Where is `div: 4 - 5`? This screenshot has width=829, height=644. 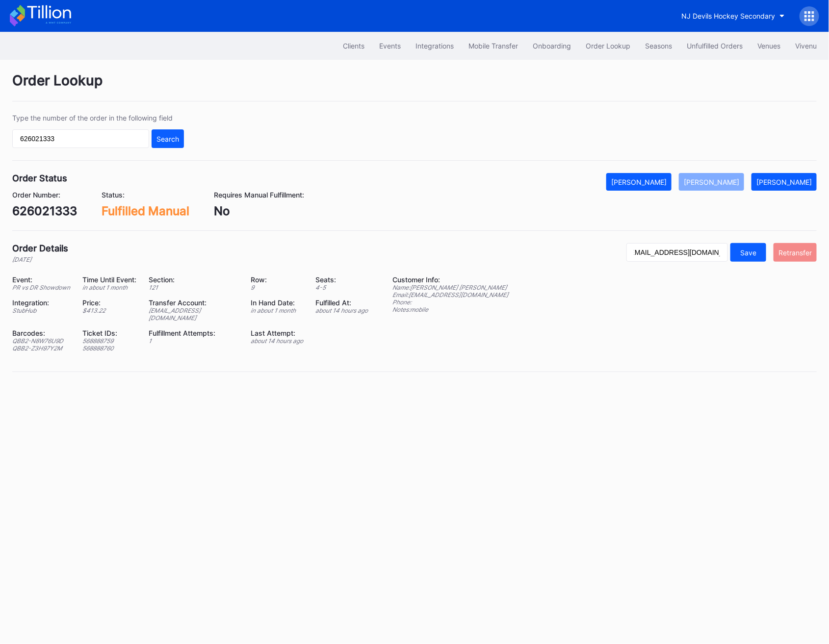
div: 4 - 5 is located at coordinates (341, 287).